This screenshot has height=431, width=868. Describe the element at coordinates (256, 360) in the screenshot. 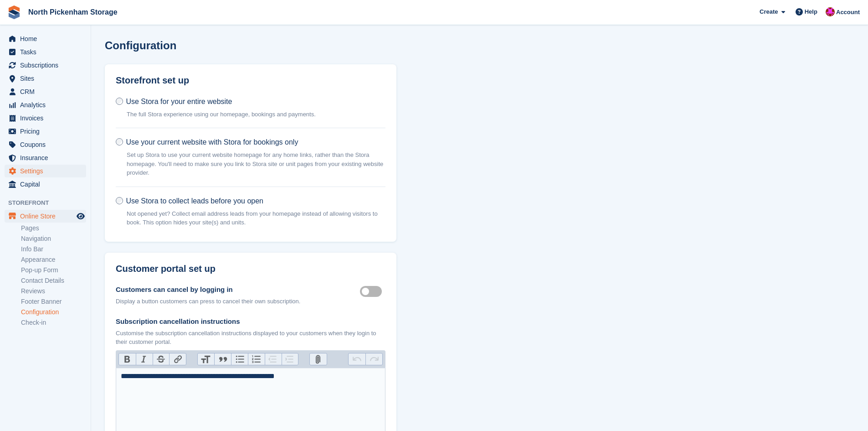

I see `button: Numbers` at that location.